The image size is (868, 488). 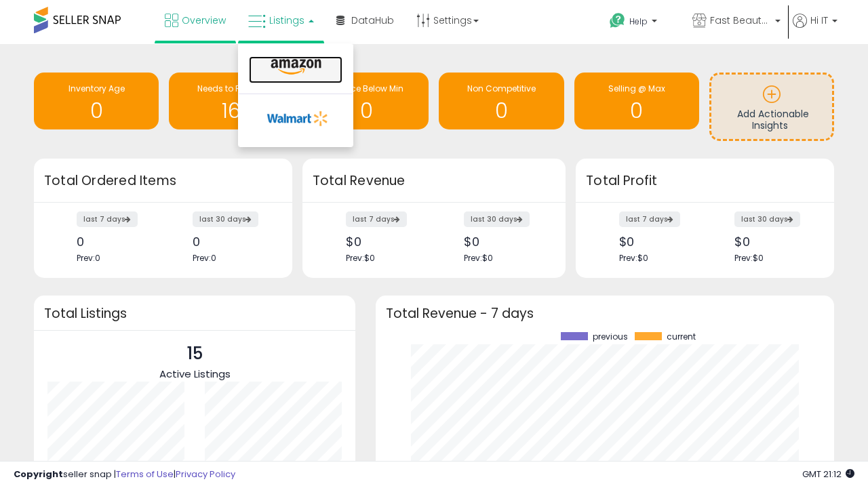 I want to click on span: Hi IT, so click(x=819, y=20).